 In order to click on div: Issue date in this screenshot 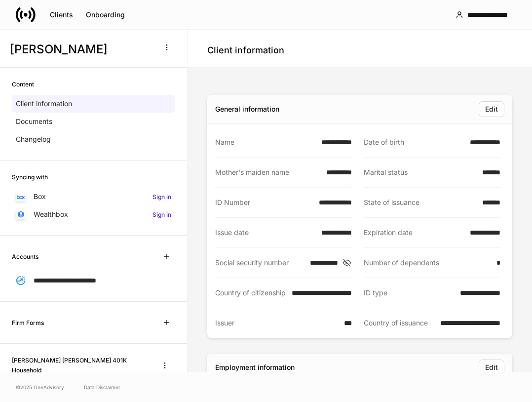, I will do `click(265, 232)`.